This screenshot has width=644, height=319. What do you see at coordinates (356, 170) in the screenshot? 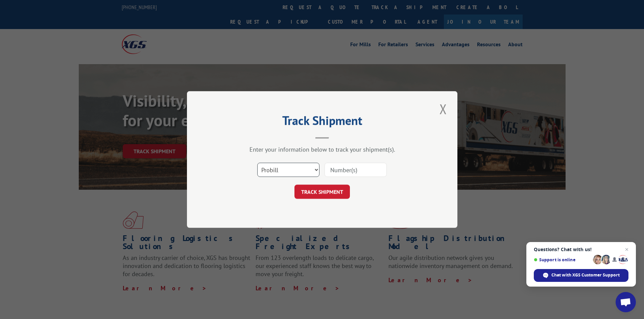
I see `input: Number(s)` at bounding box center [356, 170].